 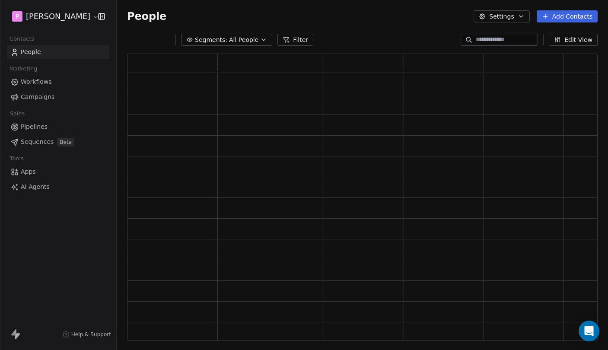 What do you see at coordinates (589, 331) in the screenshot?
I see `div: Open Intercom Messenger` at bounding box center [589, 331].